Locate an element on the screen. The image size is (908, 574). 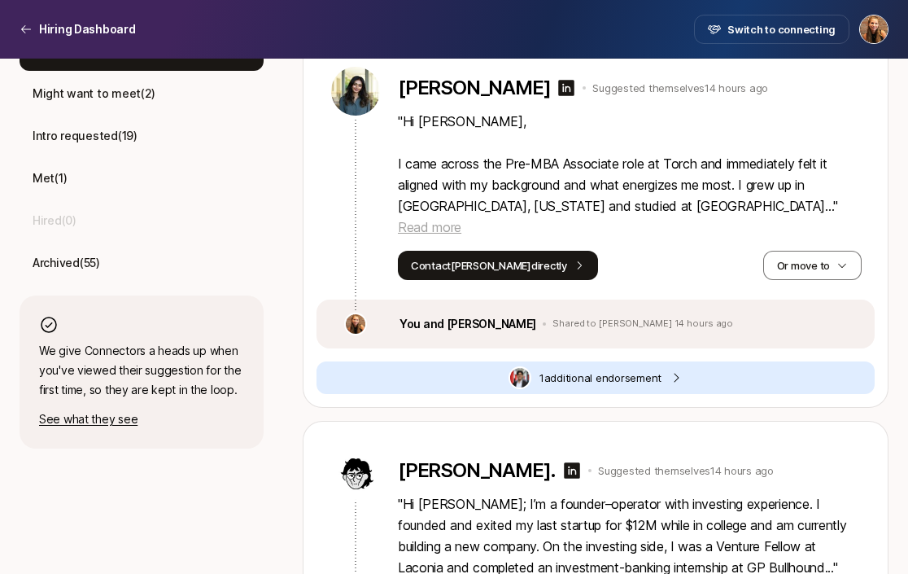
img: e3cba073_0c81_409d_9338_66d8ce783788.jpg is located at coordinates (356, 474).